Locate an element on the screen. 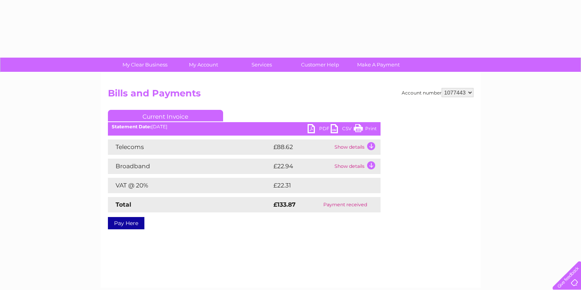 The image size is (581, 290). a: Pay Here is located at coordinates (126, 223).